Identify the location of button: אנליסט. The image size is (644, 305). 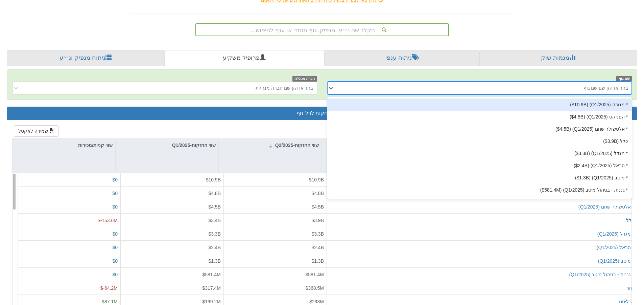
(626, 301).